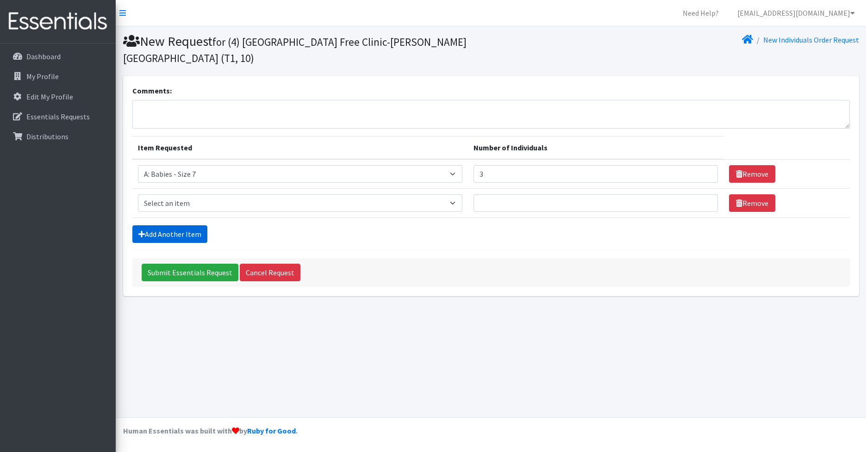 This screenshot has width=866, height=452. What do you see at coordinates (270, 273) in the screenshot?
I see `a: Cancel Request` at bounding box center [270, 273].